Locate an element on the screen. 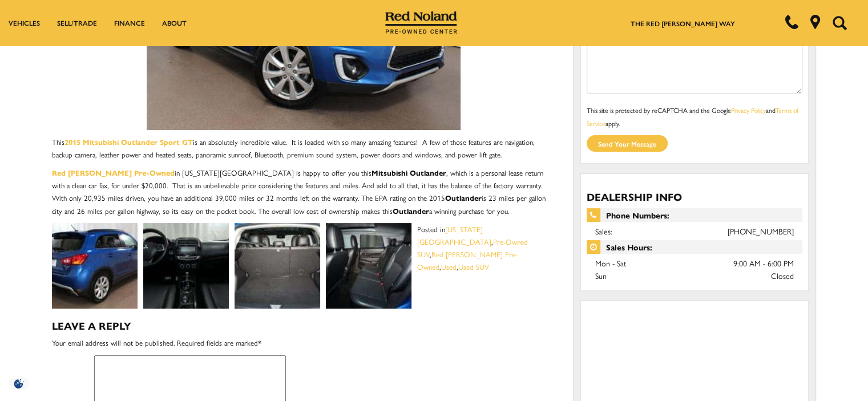 The width and height of the screenshot is (868, 401). input: Send your message is located at coordinates (627, 143).